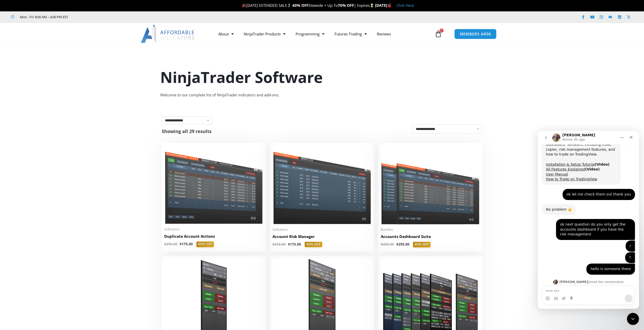  I want to click on div: Close, so click(94, 7).